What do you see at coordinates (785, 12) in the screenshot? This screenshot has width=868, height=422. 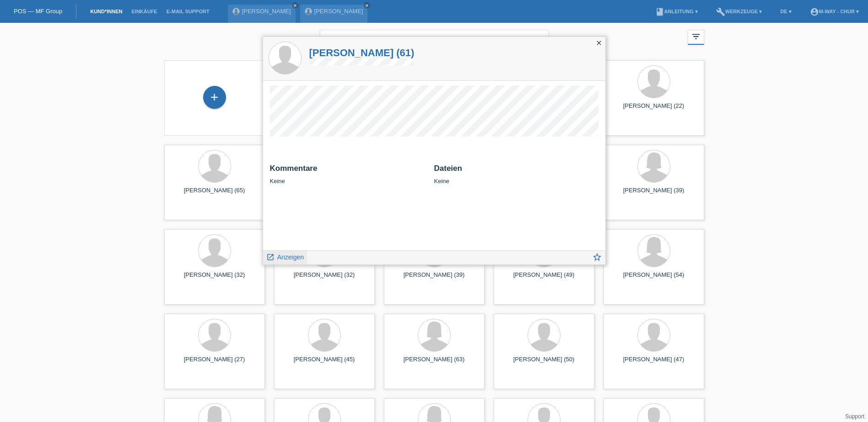 I see `a: DE ▾` at bounding box center [785, 12].